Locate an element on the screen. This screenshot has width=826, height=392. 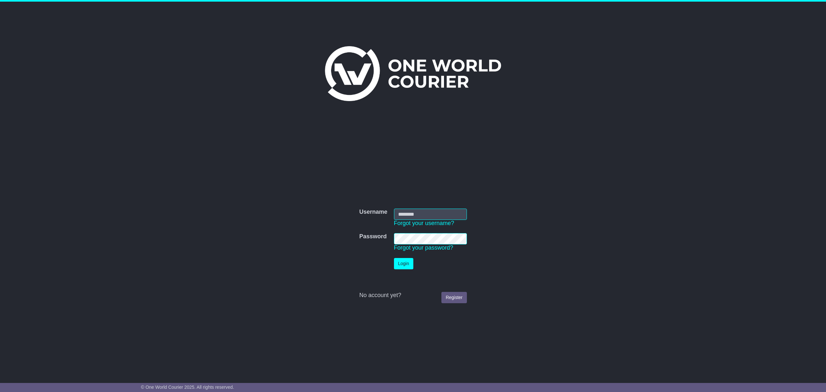
button: Login is located at coordinates (404, 263).